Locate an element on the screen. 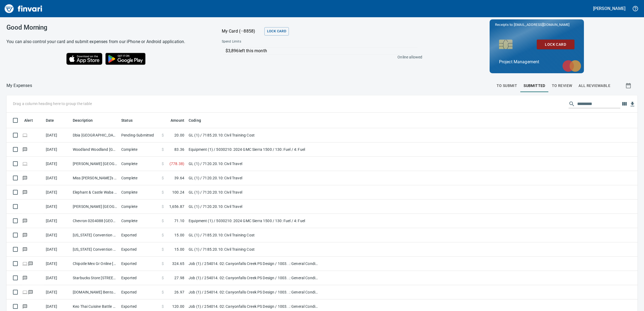 This screenshot has height=311, width=644. button: Lock Card is located at coordinates (556, 44).